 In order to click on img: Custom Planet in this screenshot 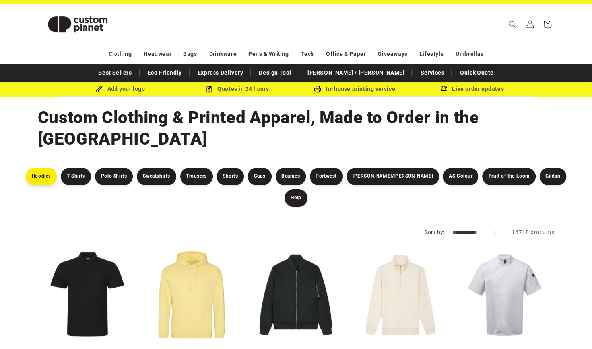, I will do `click(78, 24)`.